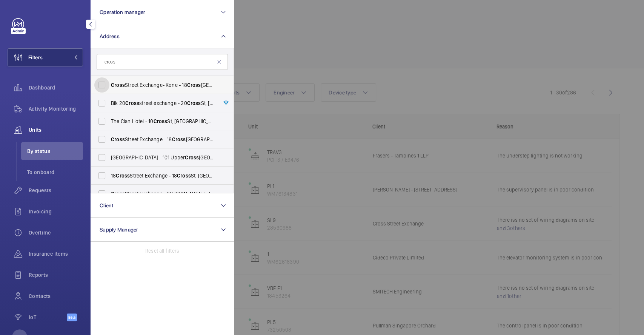  Describe the element at coordinates (56, 233) in the screenshot. I see `span: Overtime` at that location.